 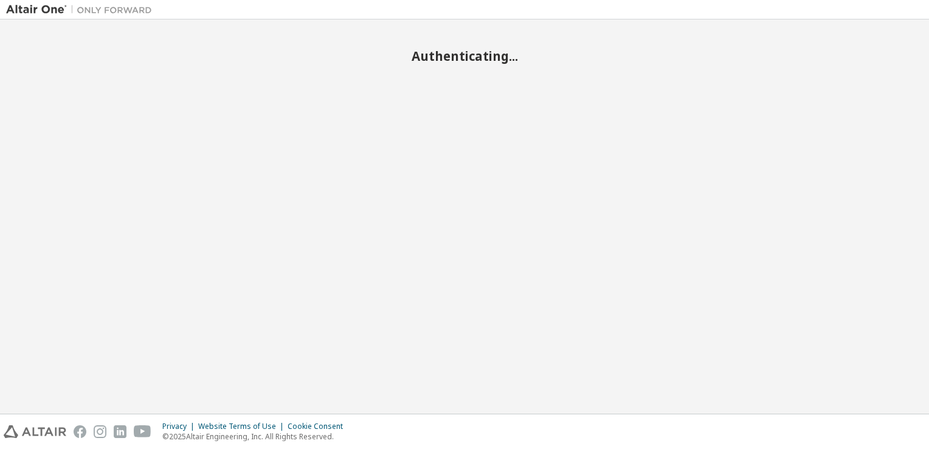 I want to click on h2: Authenticating..., so click(x=465, y=56).